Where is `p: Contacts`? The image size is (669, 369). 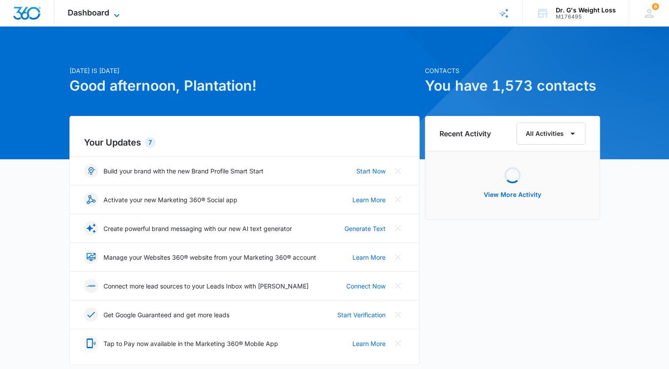
p: Contacts is located at coordinates (512, 70).